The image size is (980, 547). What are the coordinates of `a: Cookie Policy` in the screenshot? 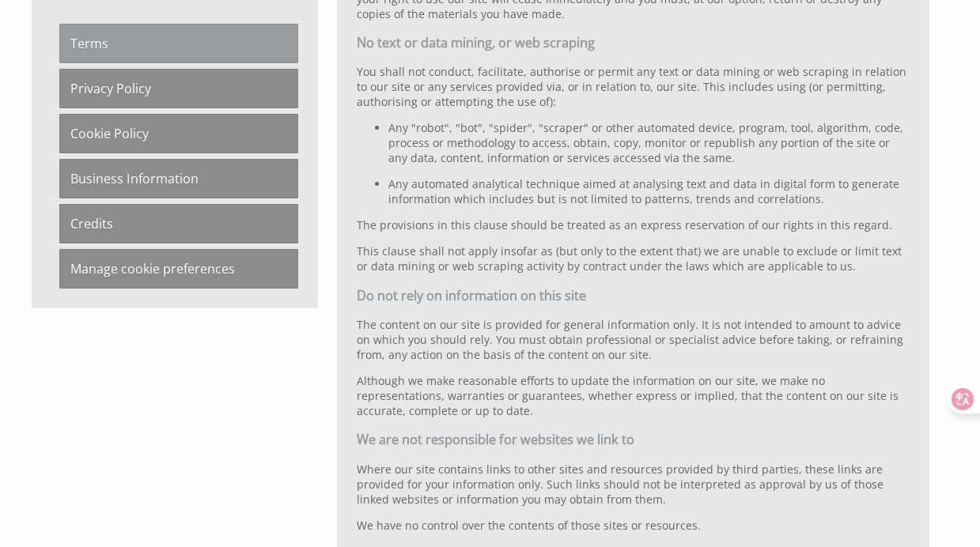 It's located at (179, 134).